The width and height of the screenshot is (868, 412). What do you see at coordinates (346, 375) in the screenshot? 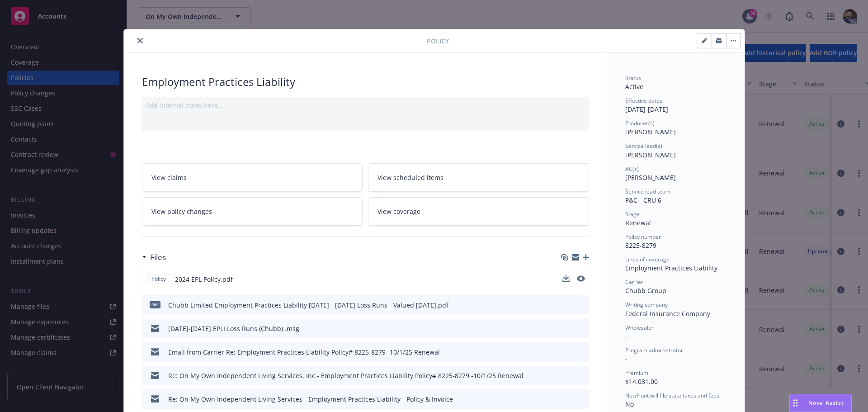
I see `div: Re: On My Own Independent Living Services, Inc.- Employment Practices Liability Policy# 8225-8279...` at bounding box center [346, 375].